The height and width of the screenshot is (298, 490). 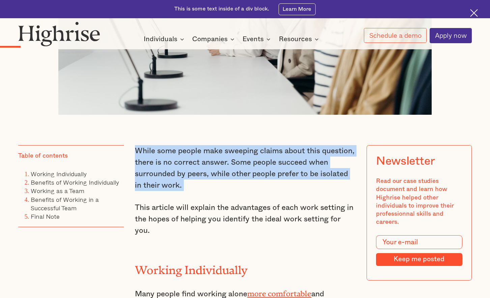 What do you see at coordinates (245, 267) in the screenshot?
I see `h2: Working Individually` at bounding box center [245, 267].